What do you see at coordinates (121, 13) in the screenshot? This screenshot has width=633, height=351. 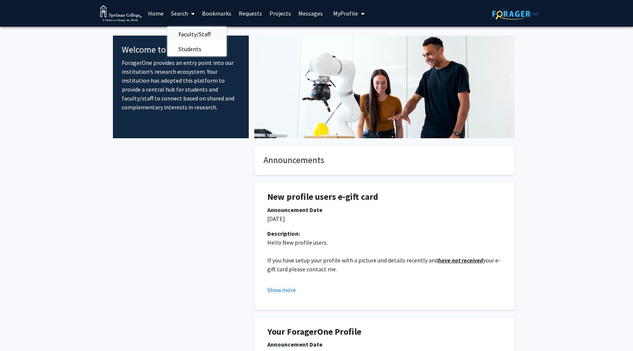 I see `img: Spelman College Logo` at bounding box center [121, 13].